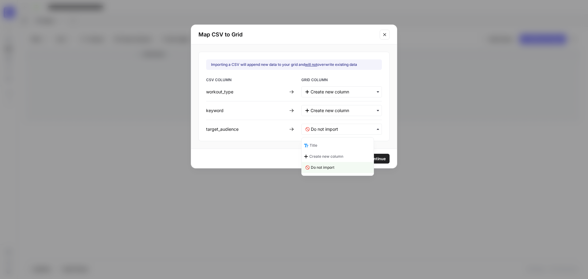 The image size is (588, 279). What do you see at coordinates (377, 159) in the screenshot?
I see `button: Continue` at bounding box center [377, 159].